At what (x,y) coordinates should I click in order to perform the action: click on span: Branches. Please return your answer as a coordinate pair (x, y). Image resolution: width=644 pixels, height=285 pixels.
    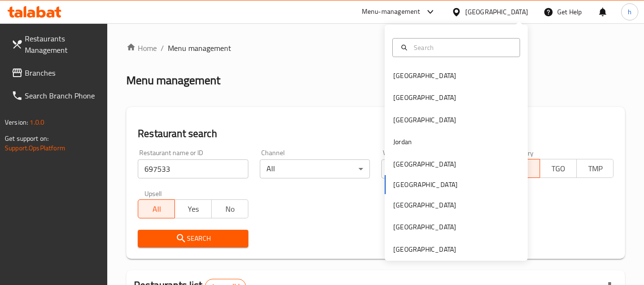
    Looking at the image, I should click on (62, 73).